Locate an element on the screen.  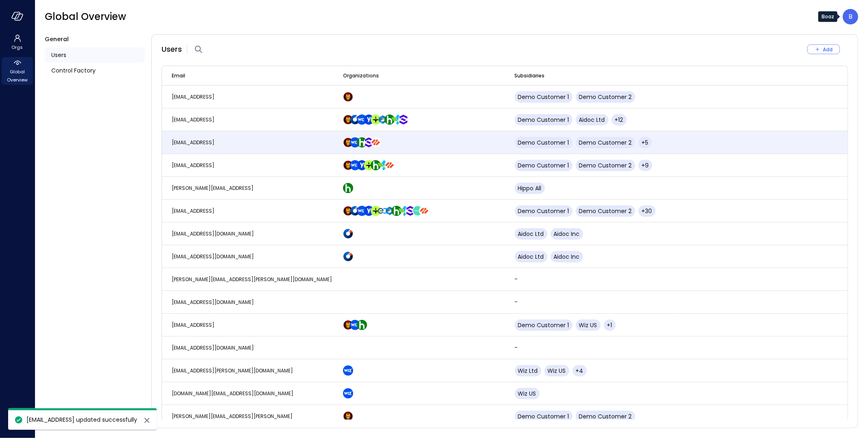
img: rosehlgmm5jjurozkspi is located at coordinates (362, 165).